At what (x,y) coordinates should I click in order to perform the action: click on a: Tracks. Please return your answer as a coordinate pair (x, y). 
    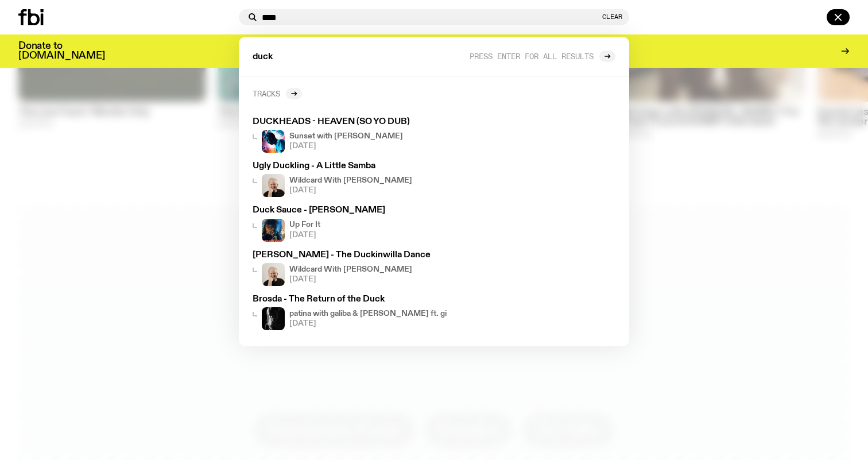
    Looking at the image, I should click on (277, 94).